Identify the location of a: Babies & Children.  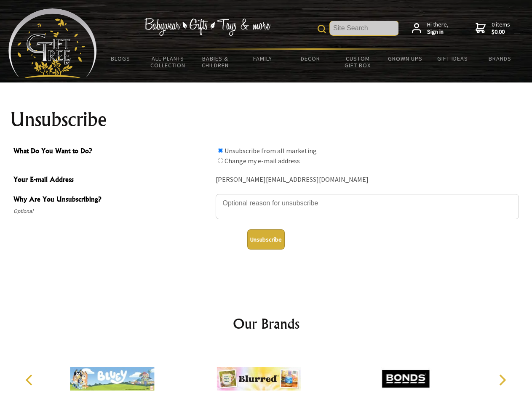
(216, 62).